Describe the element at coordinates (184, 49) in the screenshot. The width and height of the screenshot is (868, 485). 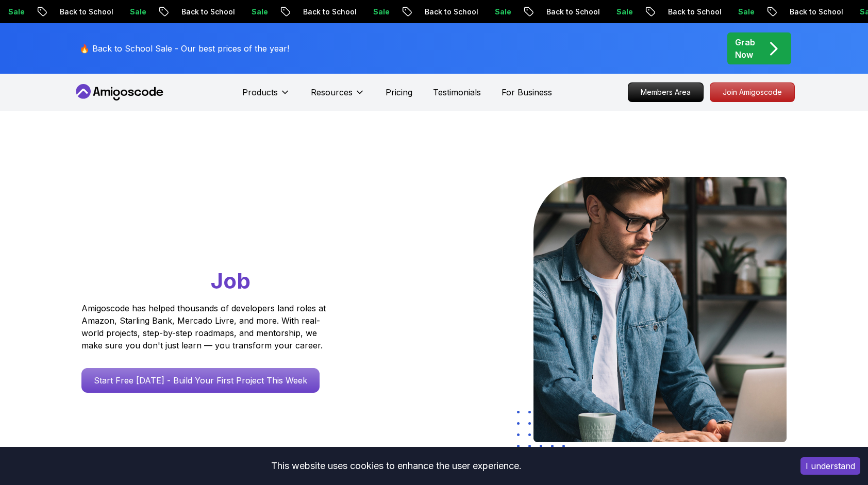
I see `p: 🔥 Back to School Sale - Our best prices of the year!` at that location.